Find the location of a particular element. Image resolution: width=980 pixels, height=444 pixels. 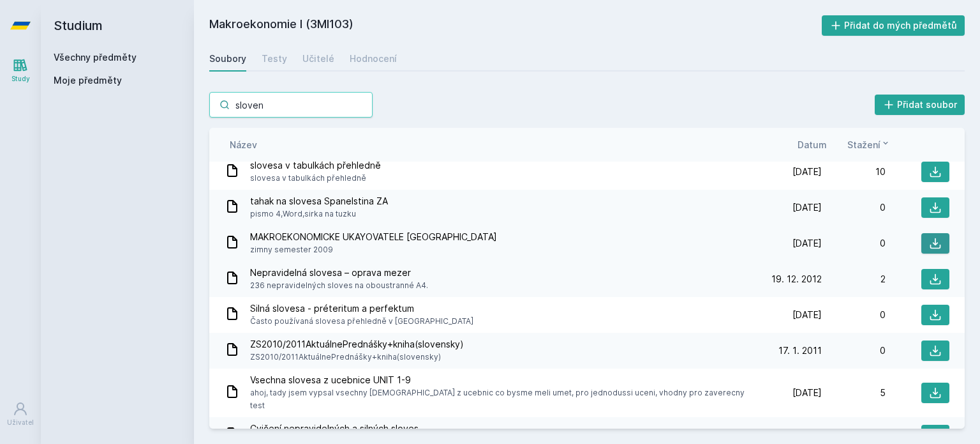

a: Uživatel is located at coordinates (20, 414).